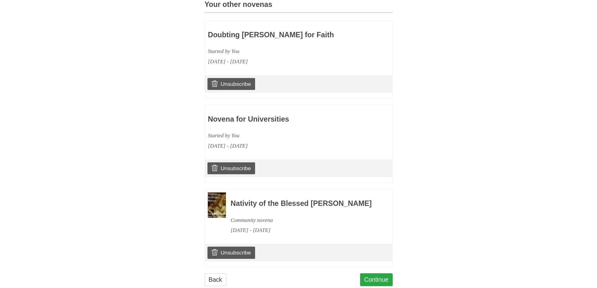  What do you see at coordinates (215, 279) in the screenshot?
I see `a: Back` at bounding box center [215, 279].